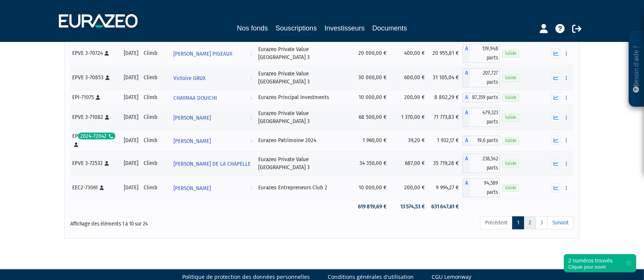 The width and height of the screenshot is (644, 280). What do you see at coordinates (95, 98) in the screenshot?
I see `div: EPI-71075` at bounding box center [95, 98].